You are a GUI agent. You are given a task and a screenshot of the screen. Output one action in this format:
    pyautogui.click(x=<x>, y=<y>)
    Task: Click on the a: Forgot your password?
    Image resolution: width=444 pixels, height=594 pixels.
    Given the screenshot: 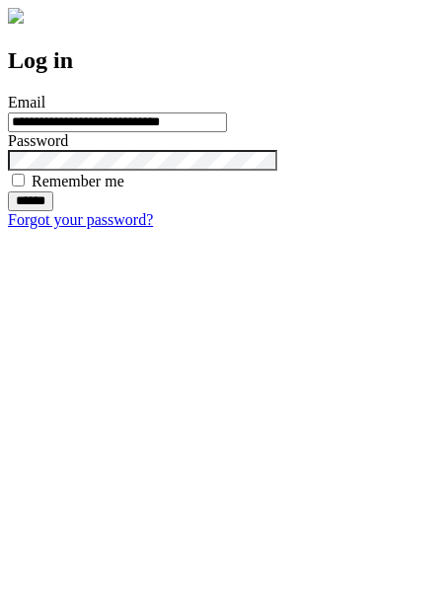 What is the action you would take?
    pyautogui.click(x=80, y=219)
    